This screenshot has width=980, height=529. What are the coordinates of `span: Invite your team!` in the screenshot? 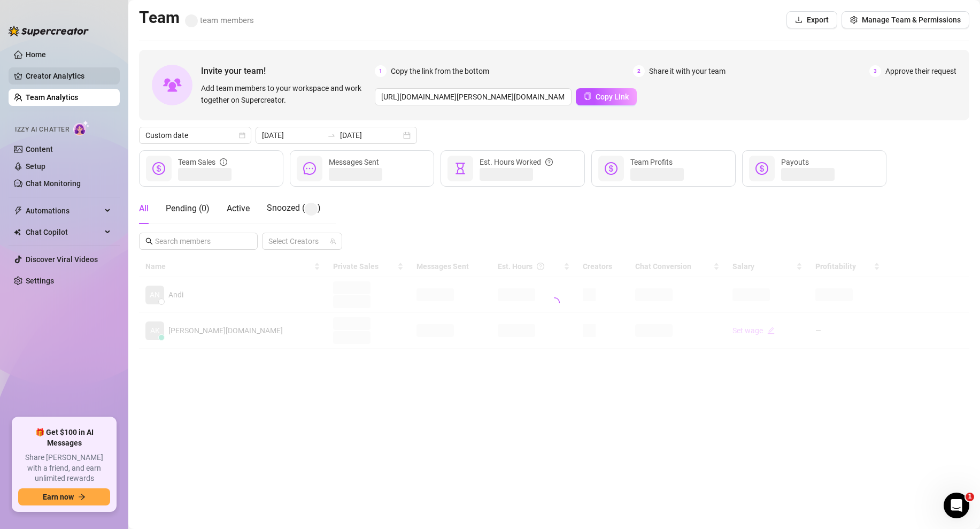 It's located at (288, 70).